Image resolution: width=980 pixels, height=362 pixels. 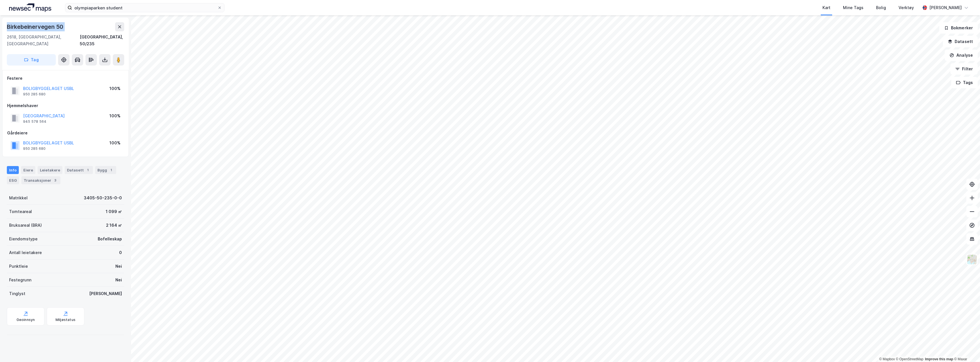 What do you see at coordinates (13, 180) in the screenshot?
I see `div: ESG` at bounding box center [13, 180].